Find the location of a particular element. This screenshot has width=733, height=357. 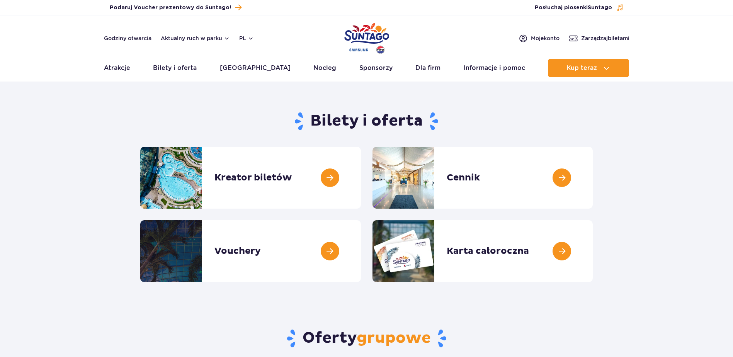

span: grupowe is located at coordinates (394, 338).